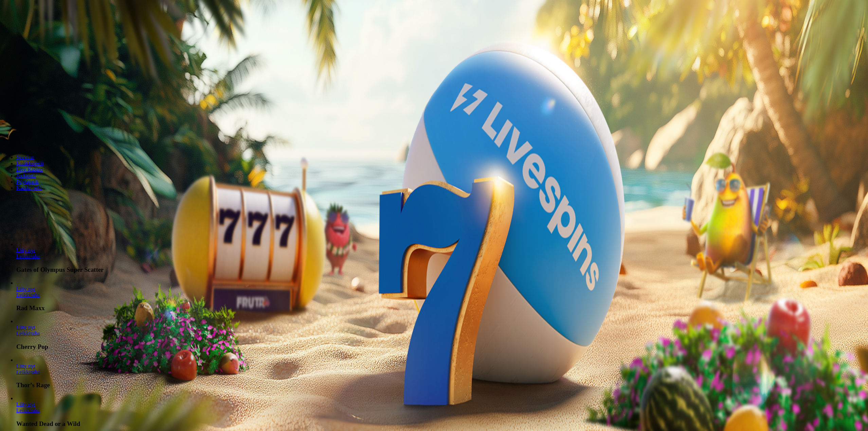  Describe the element at coordinates (27, 182) in the screenshot. I see `a: Pöytäpelit` at that location.